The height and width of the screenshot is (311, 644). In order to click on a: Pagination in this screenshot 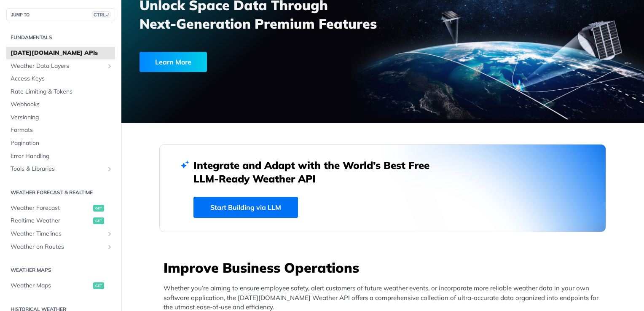, I will do `click(61, 143)`.